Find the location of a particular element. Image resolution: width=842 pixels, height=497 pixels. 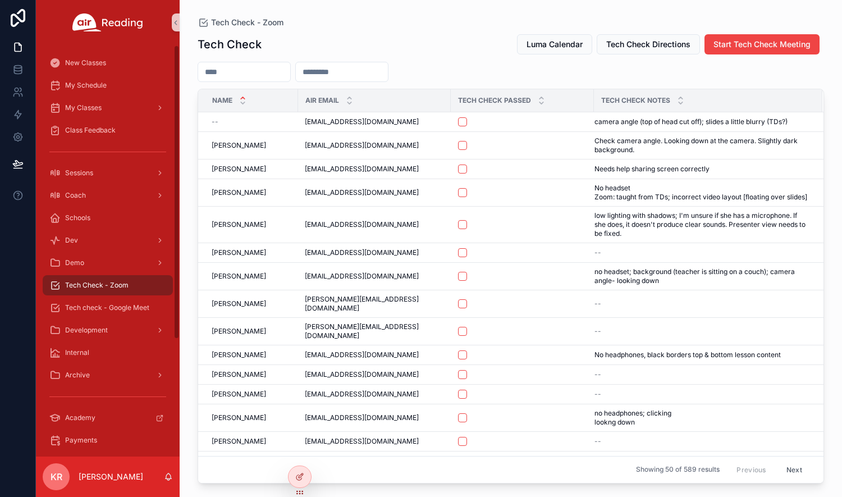

a: No headset Zoom: taught from TDs; incorrect video layout [floating over slides] is located at coordinates (702, 193).